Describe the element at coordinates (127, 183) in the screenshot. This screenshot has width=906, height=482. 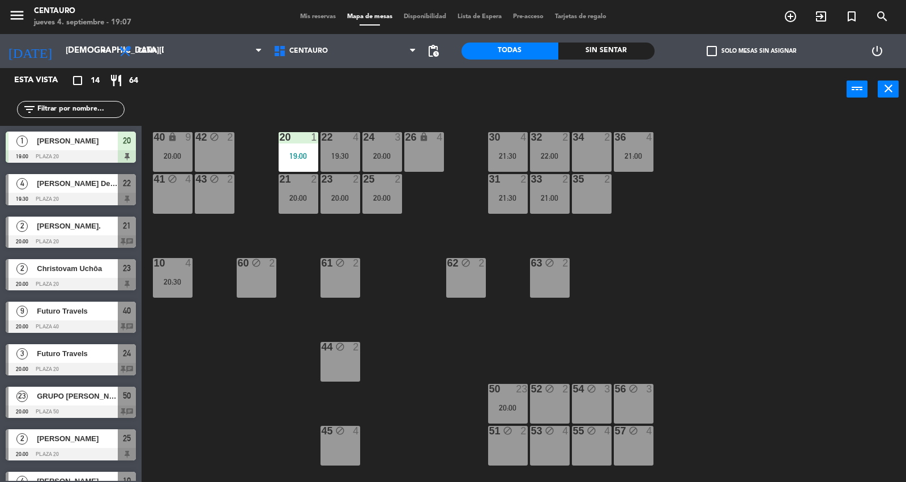
I see `span: 22` at that location.